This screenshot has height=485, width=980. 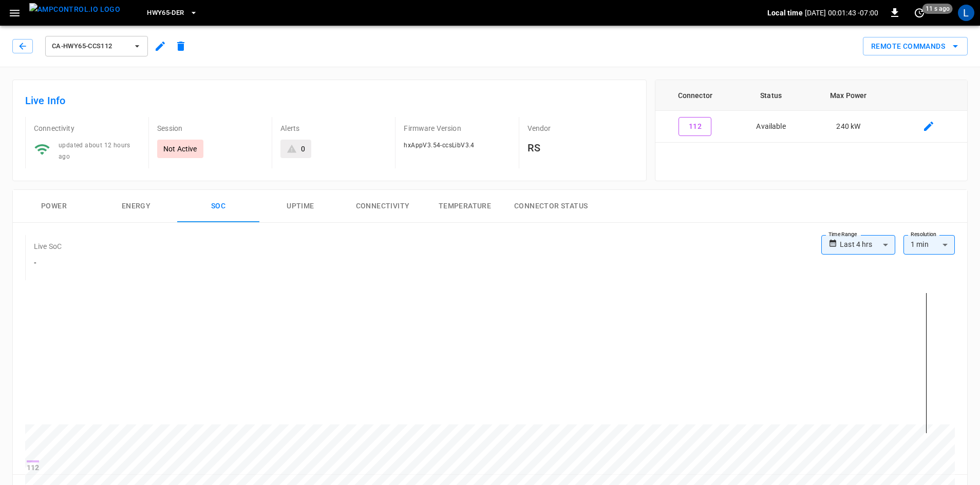 I want to click on span: 11 s ago, so click(x=938, y=8).